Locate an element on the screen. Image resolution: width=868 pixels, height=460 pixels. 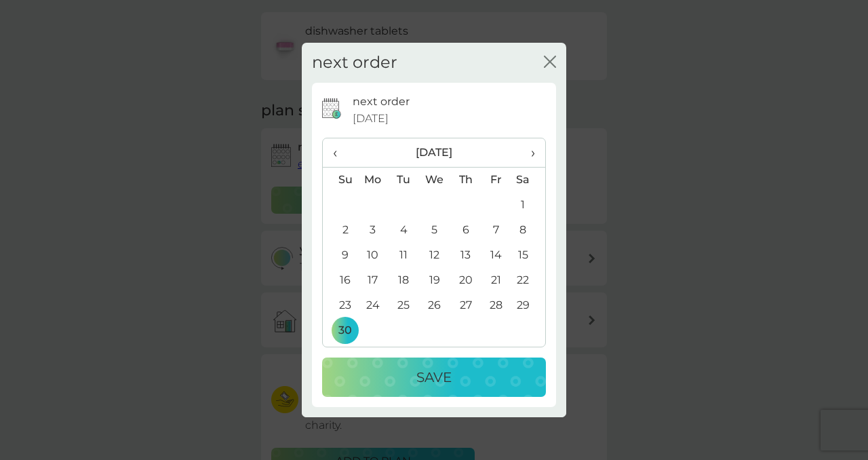
td: 5 is located at coordinates (435, 230).